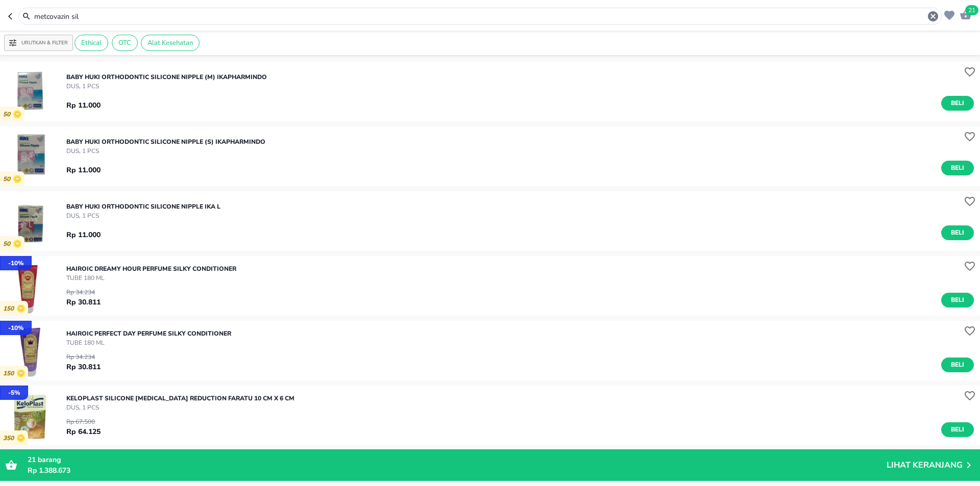 This screenshot has width=980, height=486. Describe the element at coordinates (91, 43) in the screenshot. I see `div: Ethical` at that location.